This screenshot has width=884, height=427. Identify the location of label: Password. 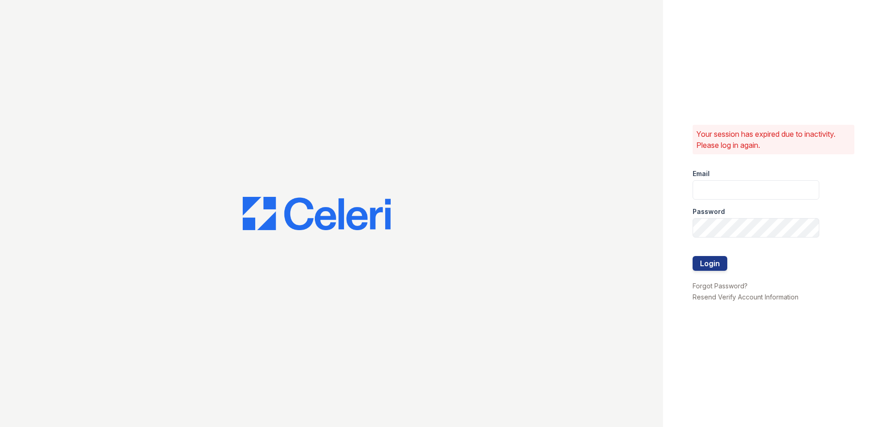
(709, 212).